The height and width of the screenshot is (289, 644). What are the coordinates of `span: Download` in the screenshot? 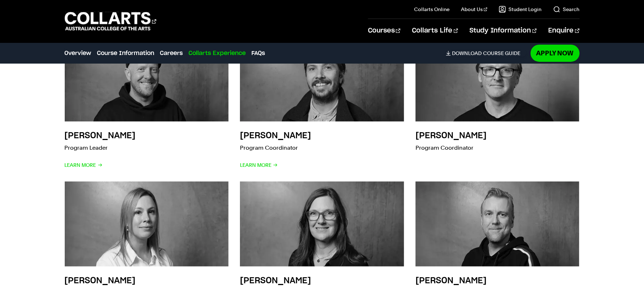 It's located at (467, 53).